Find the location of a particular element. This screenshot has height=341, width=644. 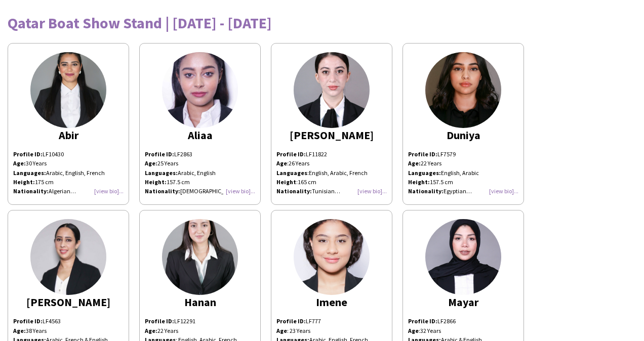

b: Age: is located at coordinates (151, 330).